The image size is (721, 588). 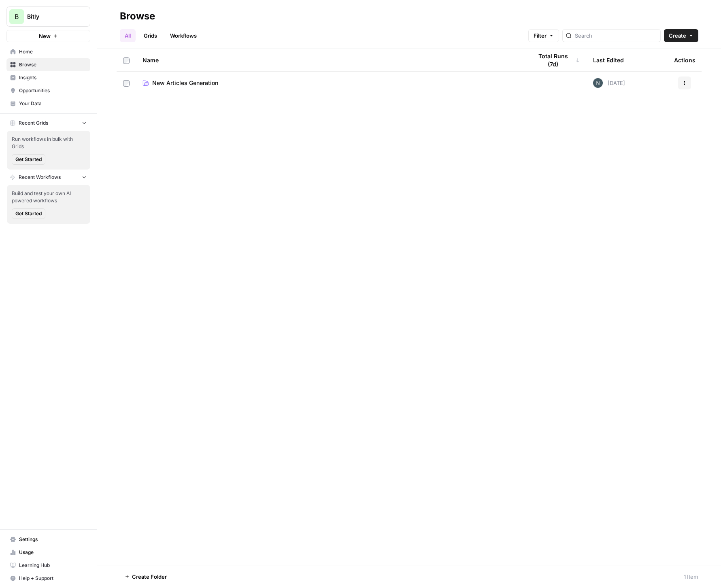 I want to click on button: Recent Grids, so click(x=48, y=123).